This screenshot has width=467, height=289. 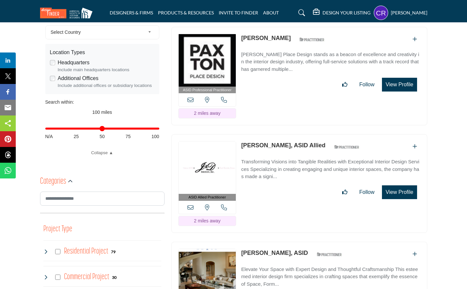 I want to click on div: Location Types, so click(x=102, y=53).